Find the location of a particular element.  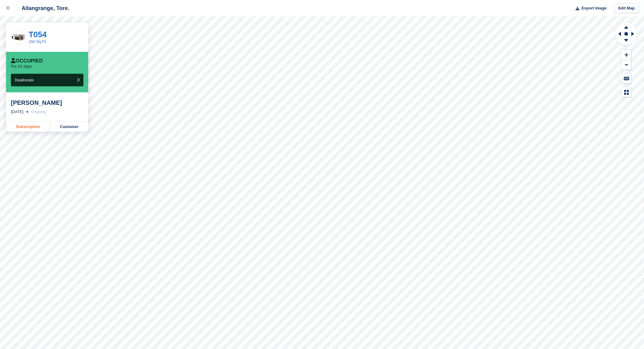

button: Zoom In is located at coordinates (627, 55).